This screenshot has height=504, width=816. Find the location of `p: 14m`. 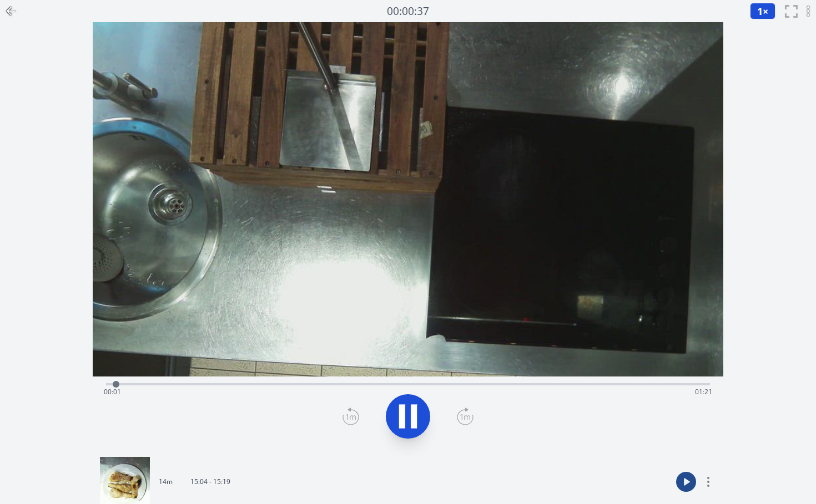

p: 14m is located at coordinates (165, 482).